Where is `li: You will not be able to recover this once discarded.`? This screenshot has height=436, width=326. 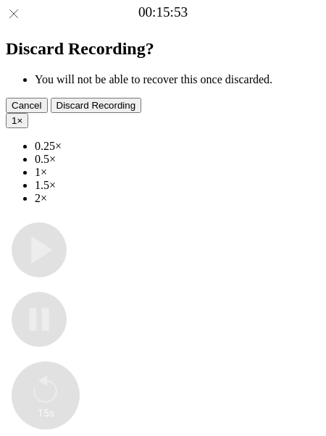
li: You will not be able to recover this once discarded. is located at coordinates (177, 80).